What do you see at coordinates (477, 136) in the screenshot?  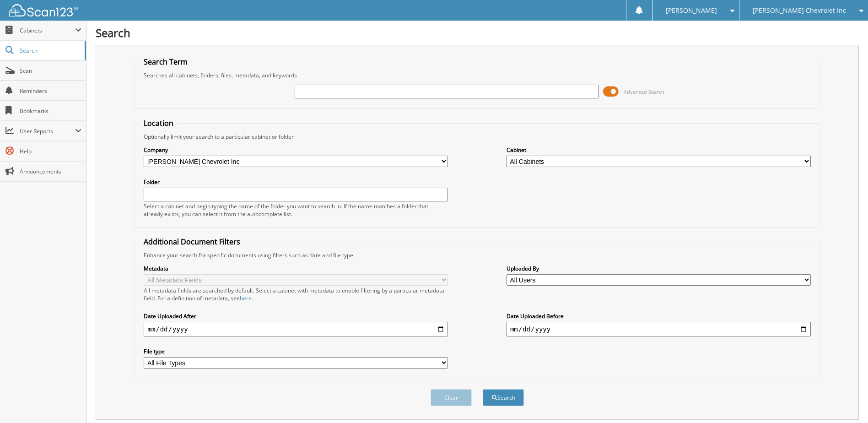 I see `div: Optionally limit your search to a particular cabinet or folder` at bounding box center [477, 136].